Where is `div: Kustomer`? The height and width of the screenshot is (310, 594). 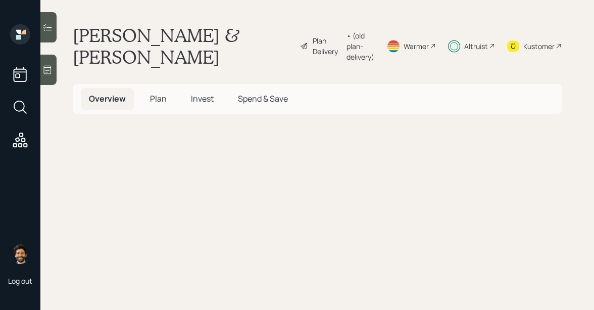
div: Kustomer is located at coordinates (539, 46).